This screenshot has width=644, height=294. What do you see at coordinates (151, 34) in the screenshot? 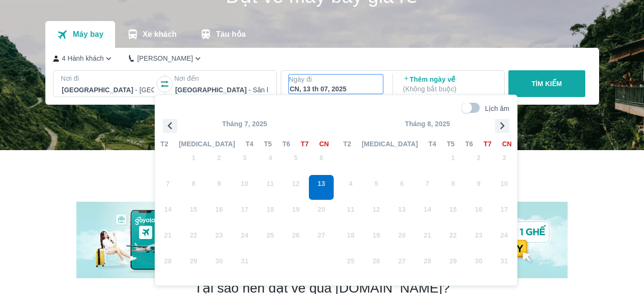
I see `div: transportation tabs` at bounding box center [151, 34].